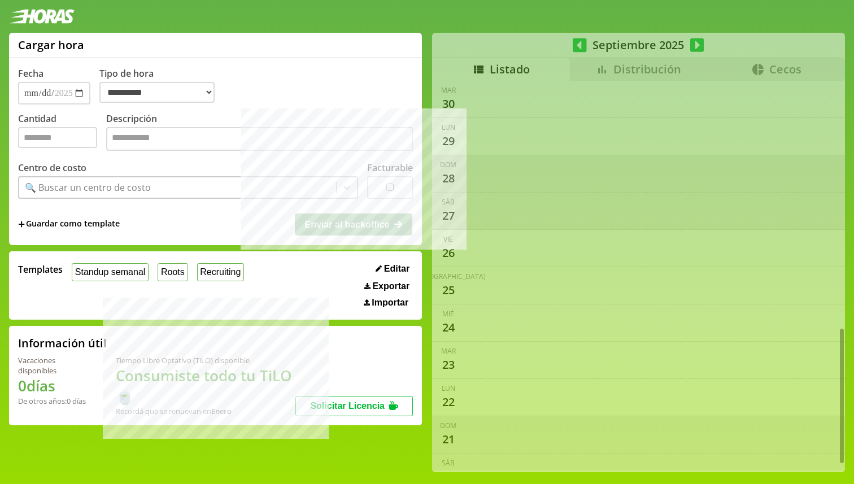 The width and height of the screenshot is (854, 484). I want to click on span: Templates, so click(40, 269).